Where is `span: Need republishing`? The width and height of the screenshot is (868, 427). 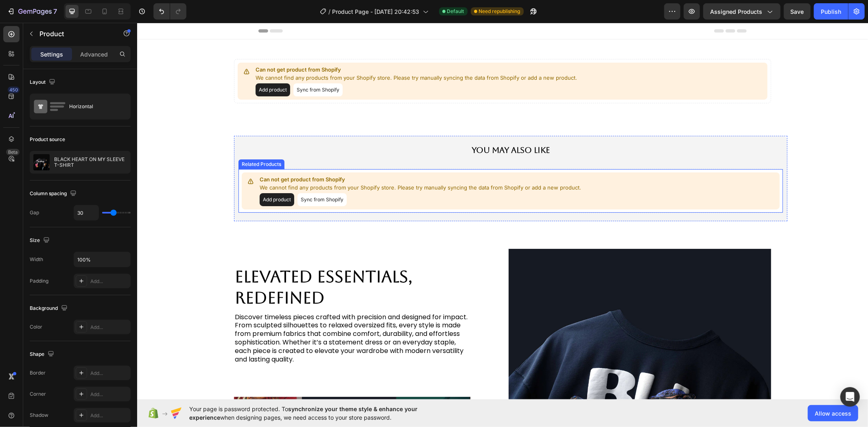
span: Need republishing is located at coordinates (500, 11).